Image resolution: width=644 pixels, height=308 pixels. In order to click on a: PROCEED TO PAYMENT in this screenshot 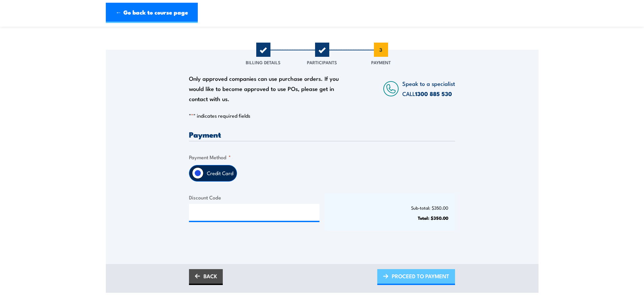, I will do `click(416, 277)`.